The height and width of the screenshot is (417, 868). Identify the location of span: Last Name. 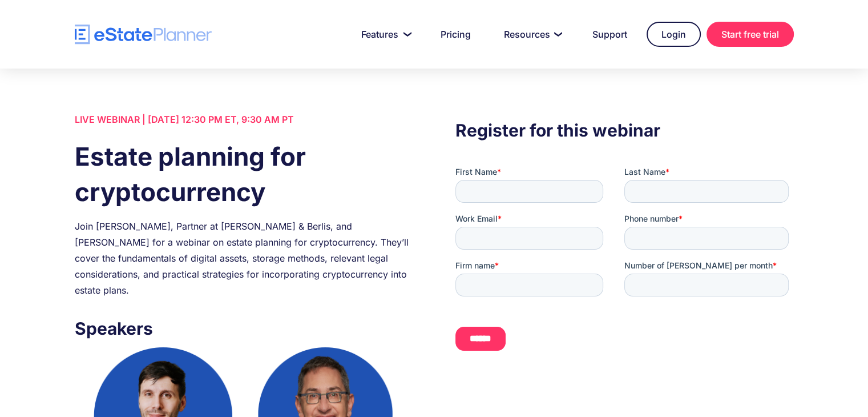
(190, 5).